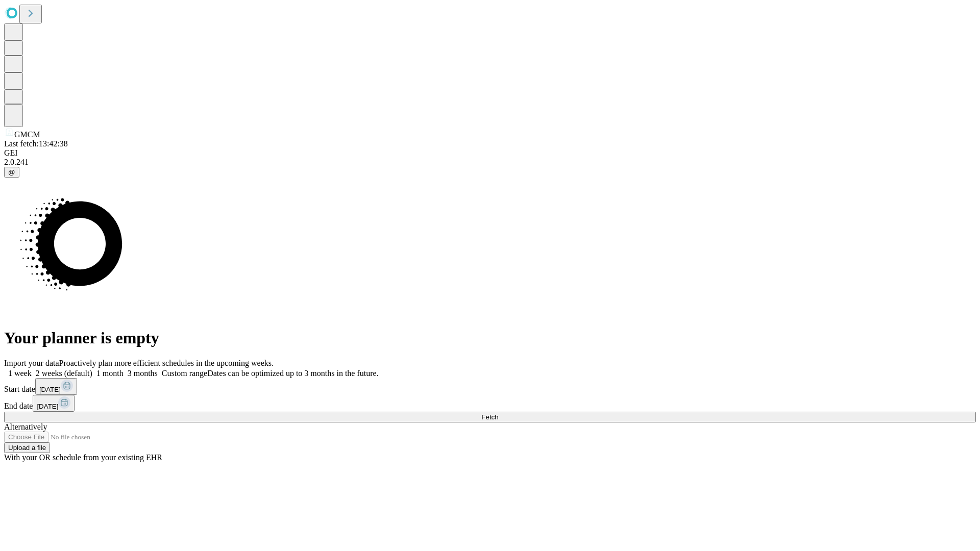 The width and height of the screenshot is (980, 551). Describe the element at coordinates (143, 373) in the screenshot. I see `span: 3 months` at that location.